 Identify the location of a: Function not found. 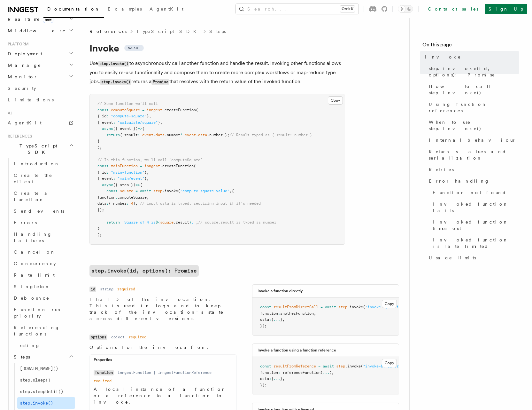
(475, 193).